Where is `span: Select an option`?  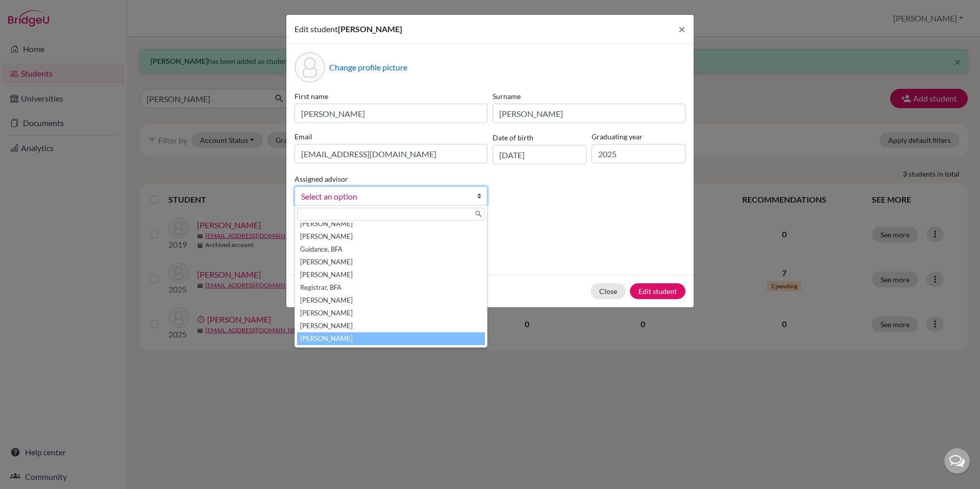
span: Select an option is located at coordinates (384, 197).